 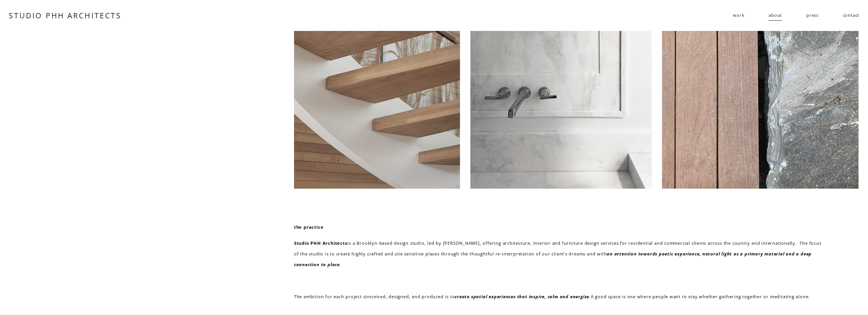 What do you see at coordinates (553, 258) in the screenshot?
I see `em: an attention towards poetic experience, natural light as a primary material and a deep connection...` at bounding box center [553, 258].